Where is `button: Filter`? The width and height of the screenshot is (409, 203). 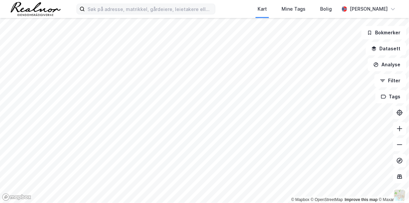 button: Filter is located at coordinates (390, 81).